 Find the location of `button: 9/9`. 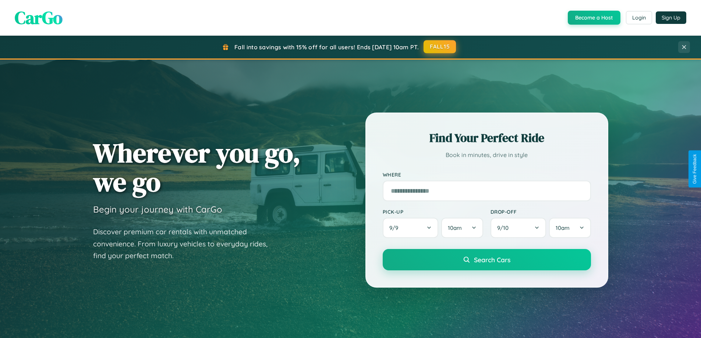

button: 9/9 is located at coordinates (411, 228).